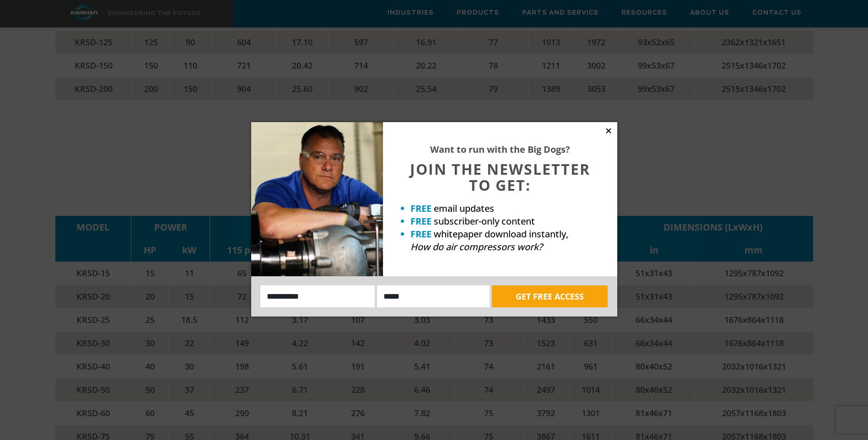  Describe the element at coordinates (501, 234) in the screenshot. I see `span: whitepaper download instantly,` at that location.